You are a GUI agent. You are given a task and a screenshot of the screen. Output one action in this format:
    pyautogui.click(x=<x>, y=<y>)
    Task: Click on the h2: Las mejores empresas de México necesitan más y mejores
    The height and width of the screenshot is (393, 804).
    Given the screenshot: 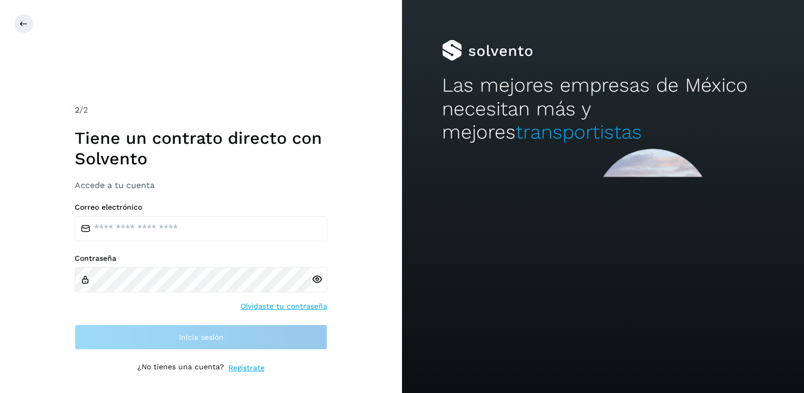 What is the action you would take?
    pyautogui.click(x=603, y=108)
    